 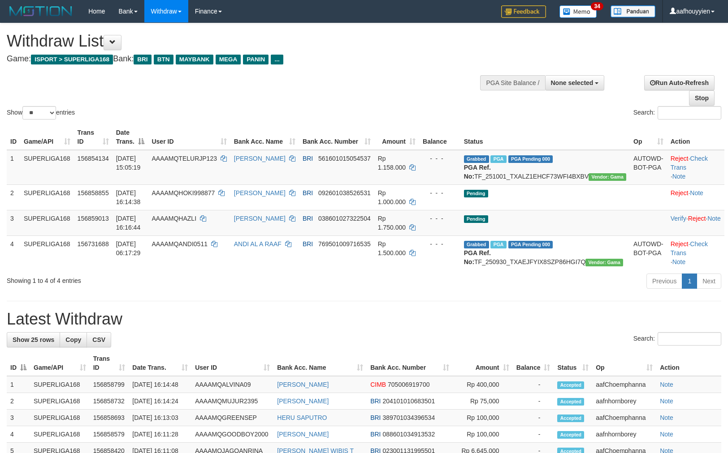 I want to click on a: Copy, so click(x=73, y=340).